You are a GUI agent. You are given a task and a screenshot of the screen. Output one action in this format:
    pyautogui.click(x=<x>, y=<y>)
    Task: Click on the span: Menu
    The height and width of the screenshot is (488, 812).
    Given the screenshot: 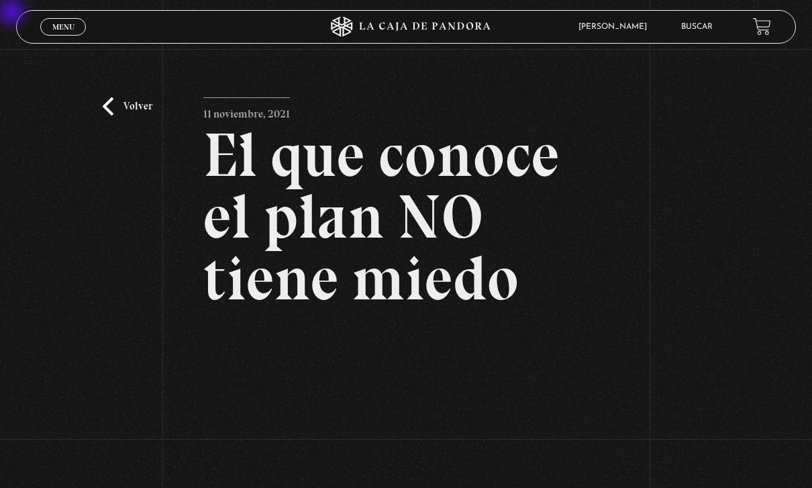 What is the action you would take?
    pyautogui.click(x=63, y=27)
    